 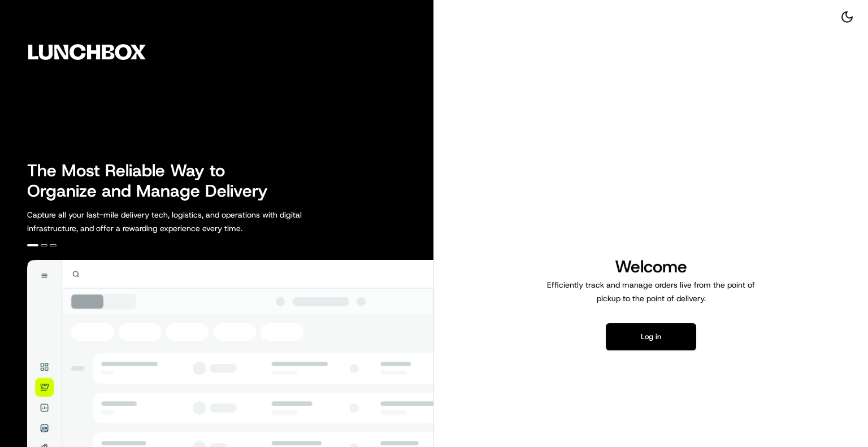 What do you see at coordinates (87, 52) in the screenshot?
I see `img: Company Logo` at bounding box center [87, 52].